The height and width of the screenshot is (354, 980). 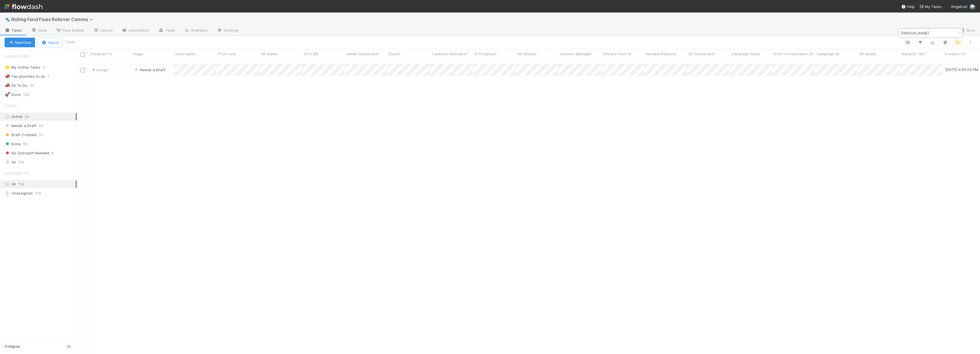 I want to click on span: Front Conversation ID, so click(x=793, y=54).